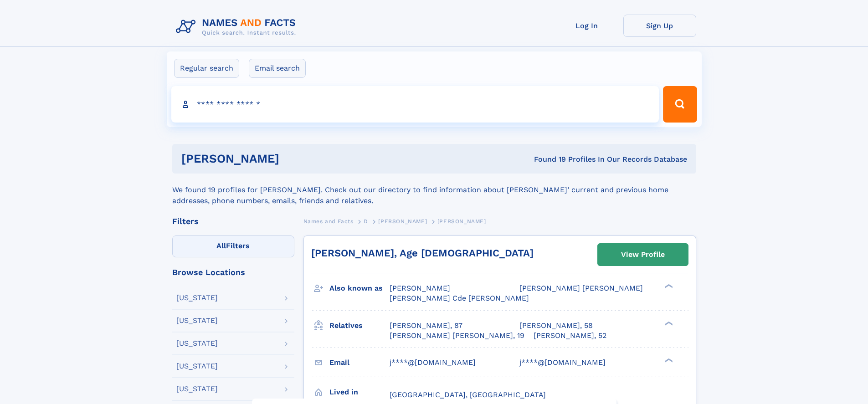 This screenshot has height=404, width=868. What do you see at coordinates (238, 27) in the screenshot?
I see `img: Logo Names and Facts` at bounding box center [238, 27].